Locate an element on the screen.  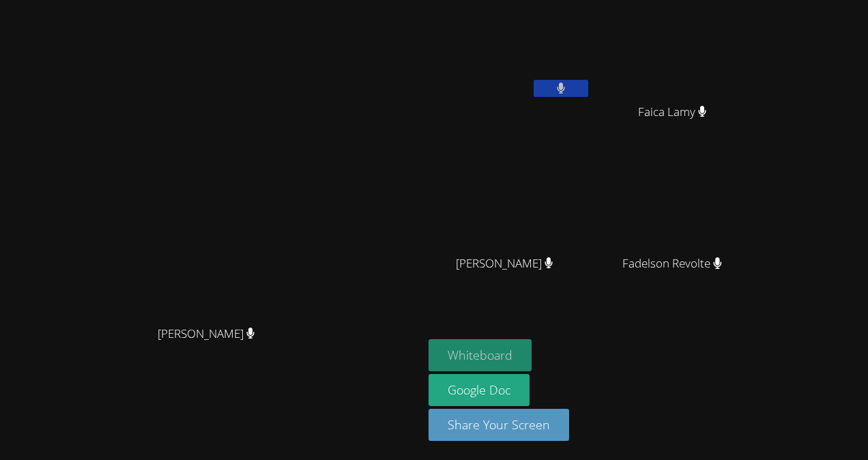
button: Whiteboard is located at coordinates (480, 355).